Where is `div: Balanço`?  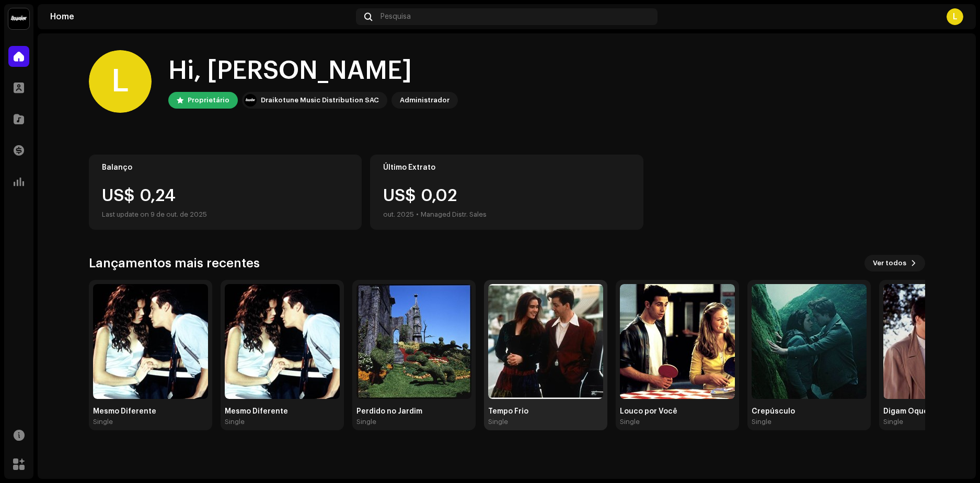
div: Balanço is located at coordinates (225, 167).